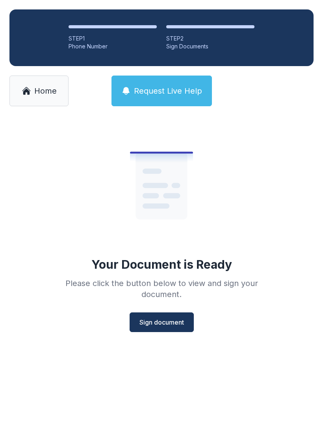  I want to click on span: Request Live Help, so click(168, 91).